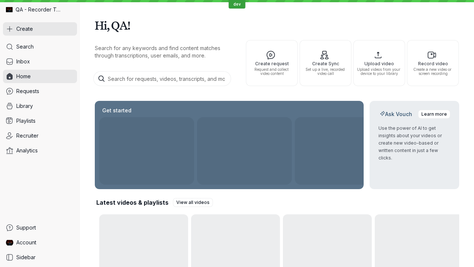 The image size is (474, 267). Describe the element at coordinates (433, 63) in the screenshot. I see `span: Record video` at that location.